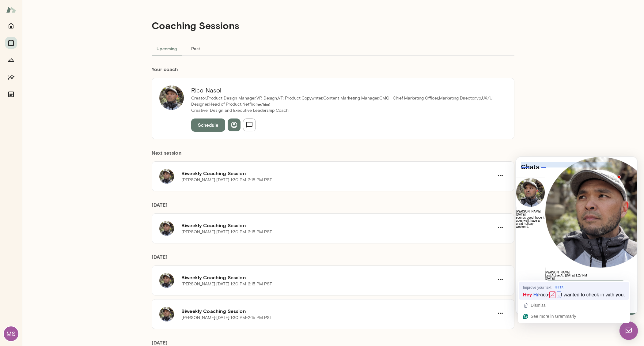 The image size is (644, 346). What do you see at coordinates (333, 69) in the screenshot?
I see `h6: Your coach` at bounding box center [333, 69].